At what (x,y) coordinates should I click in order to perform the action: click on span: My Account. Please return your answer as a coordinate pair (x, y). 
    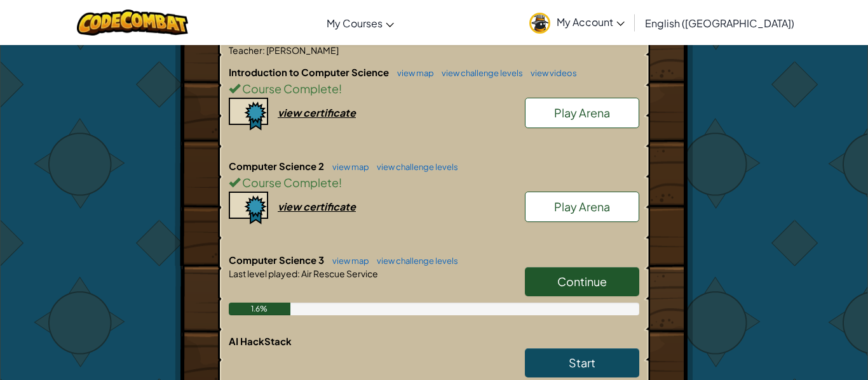
    Looking at the image, I should click on (590, 21).